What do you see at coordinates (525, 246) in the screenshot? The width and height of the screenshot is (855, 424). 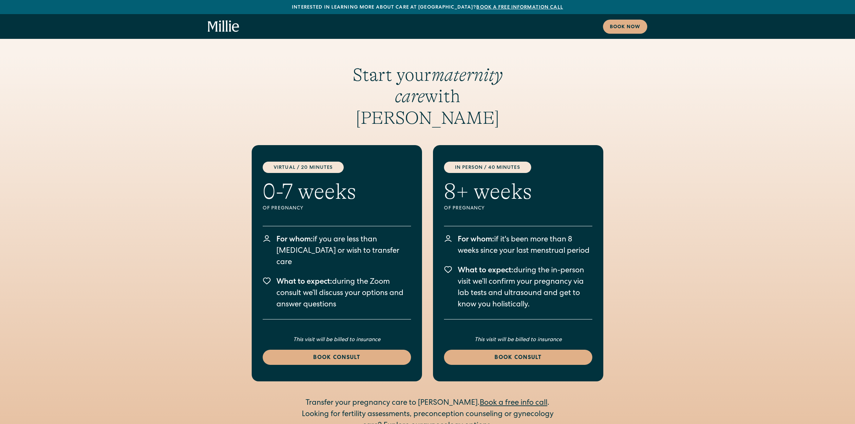 I see `p: if it's been more than 8 weeks since your last menstrual period` at bounding box center [525, 246].